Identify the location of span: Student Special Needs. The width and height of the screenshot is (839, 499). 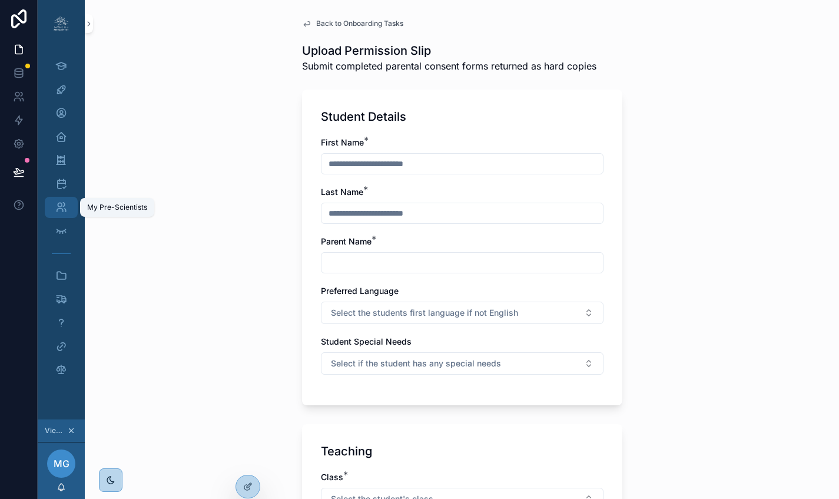
(366, 341).